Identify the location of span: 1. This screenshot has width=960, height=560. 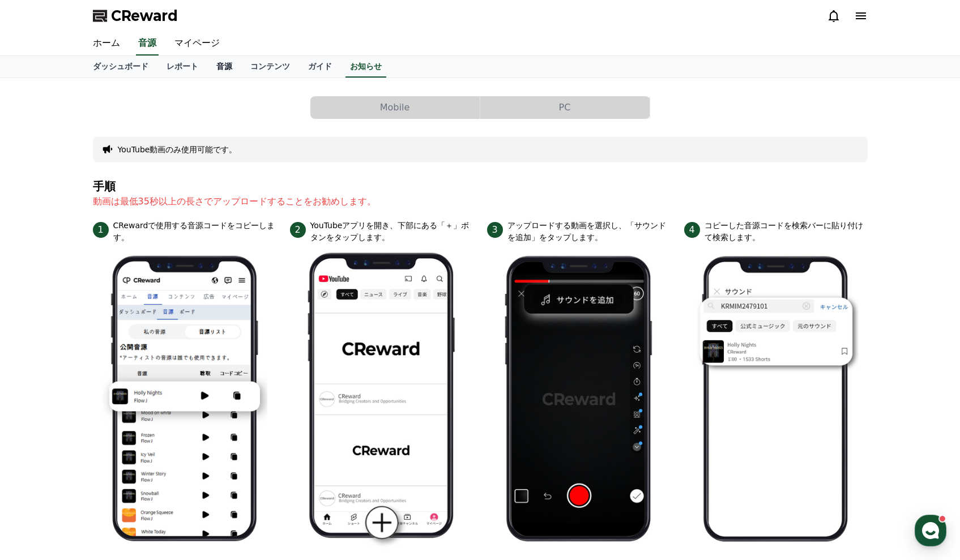
(101, 230).